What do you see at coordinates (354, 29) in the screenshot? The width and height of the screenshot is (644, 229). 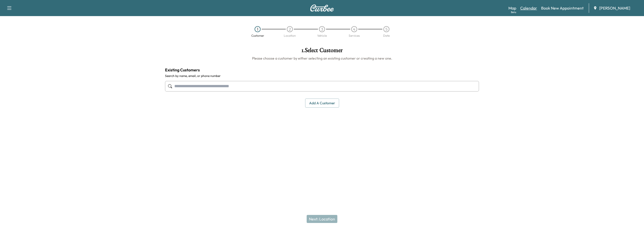 I see `div: 4` at bounding box center [354, 29].